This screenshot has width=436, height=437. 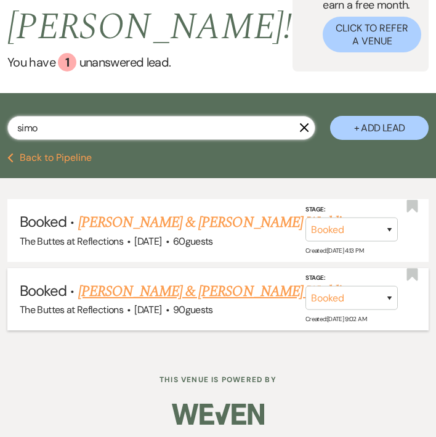 What do you see at coordinates (49, 158) in the screenshot?
I see `button: Back to Pipeline` at bounding box center [49, 158].